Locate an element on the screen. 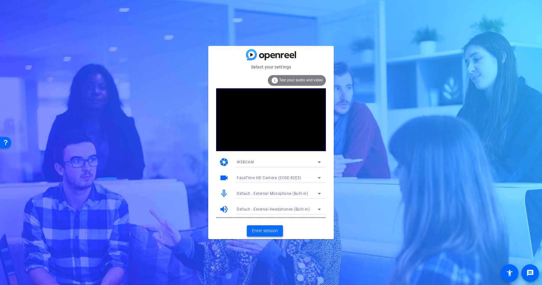  mat-icon: accessibility is located at coordinates (510, 273).